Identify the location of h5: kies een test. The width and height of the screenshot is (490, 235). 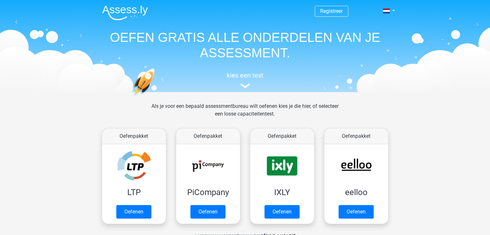
(245, 75).